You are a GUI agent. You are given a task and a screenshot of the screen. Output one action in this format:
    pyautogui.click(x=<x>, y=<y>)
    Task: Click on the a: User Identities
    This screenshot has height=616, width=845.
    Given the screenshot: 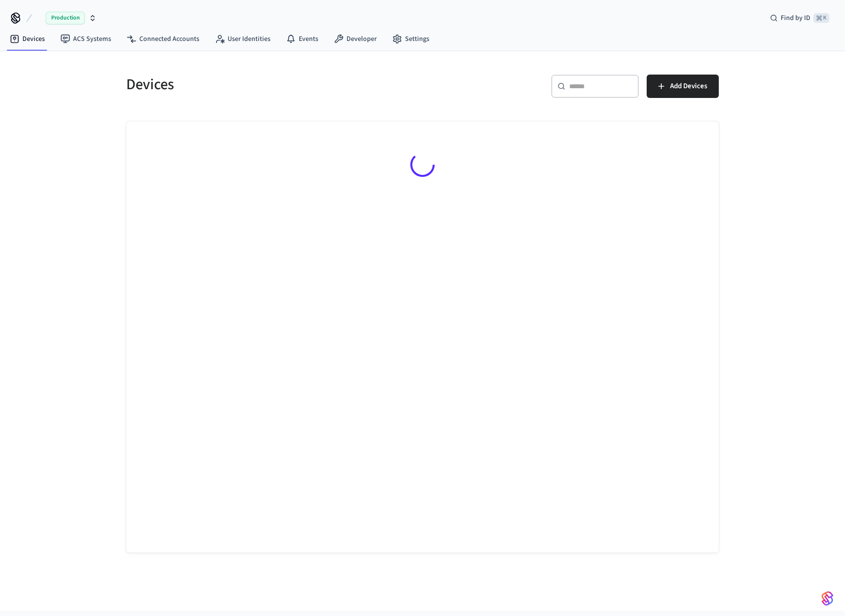 What is the action you would take?
    pyautogui.click(x=243, y=39)
    